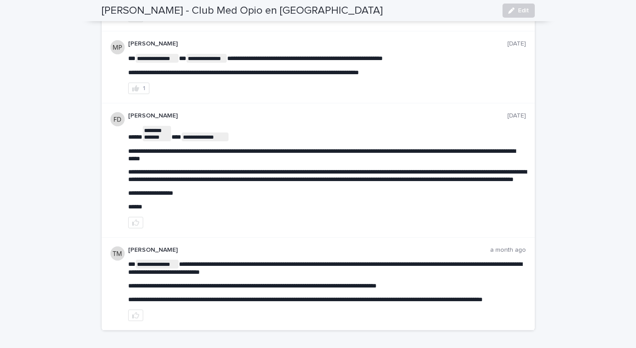  What do you see at coordinates (523, 11) in the screenshot?
I see `span: Edit` at bounding box center [523, 11].